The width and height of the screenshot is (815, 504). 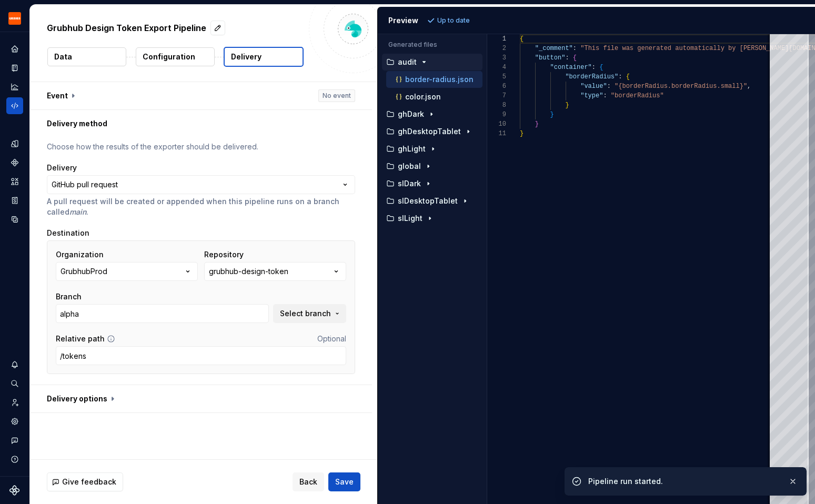 I want to click on img: 4e8d6f31-f5cf-47b4-89aa-e4dec1dc0822.png, so click(x=15, y=18).